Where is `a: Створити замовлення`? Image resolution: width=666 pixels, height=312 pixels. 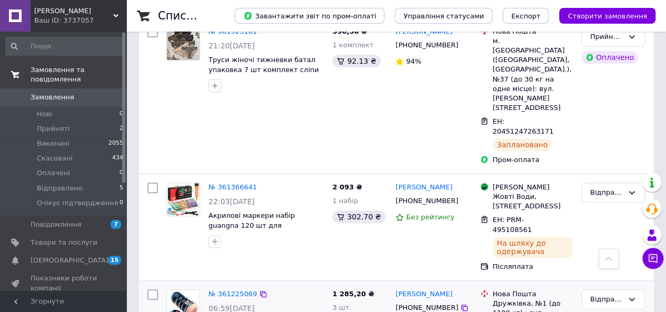 a: Створити замовлення is located at coordinates (602, 15).